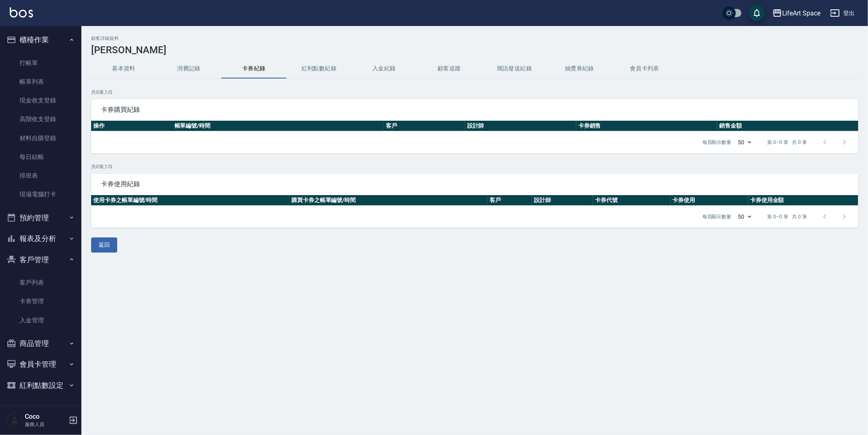  What do you see at coordinates (278, 126) in the screenshot?
I see `th: 帳單編號/時間` at bounding box center [278, 126].